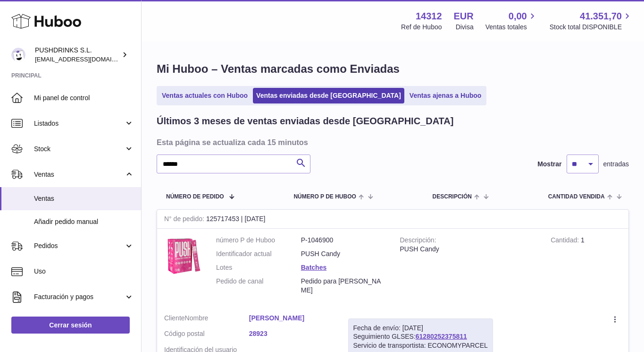 This screenshot has height=352, width=644. What do you see at coordinates (586, 268) in the screenshot?
I see `td: 1` at bounding box center [586, 268].